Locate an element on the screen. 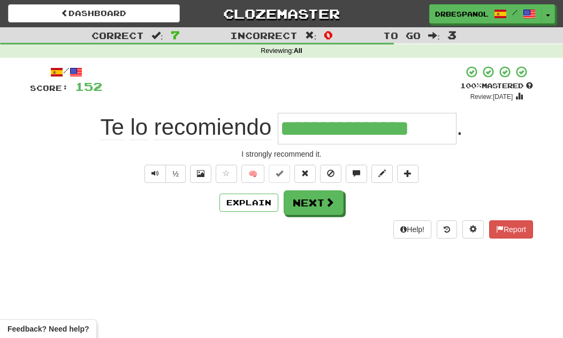 The image size is (563, 338). button: Reset to 0% Mastered (alt+r) is located at coordinates (305, 174).